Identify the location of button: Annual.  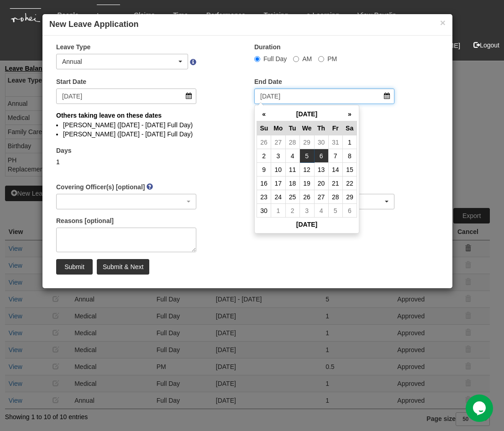
(122, 62).